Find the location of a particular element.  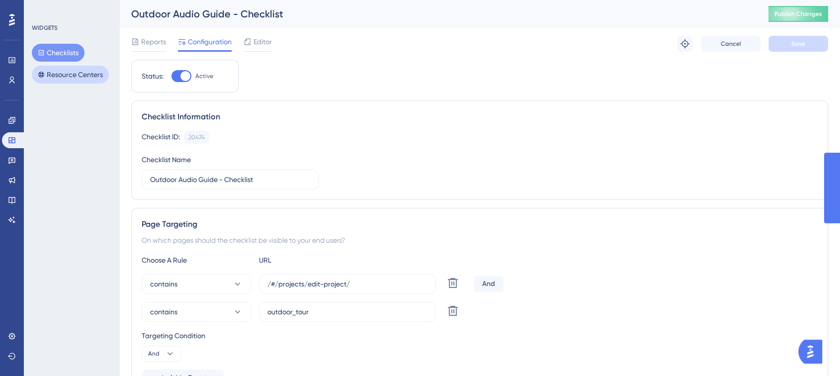

button: And is located at coordinates (162, 353).